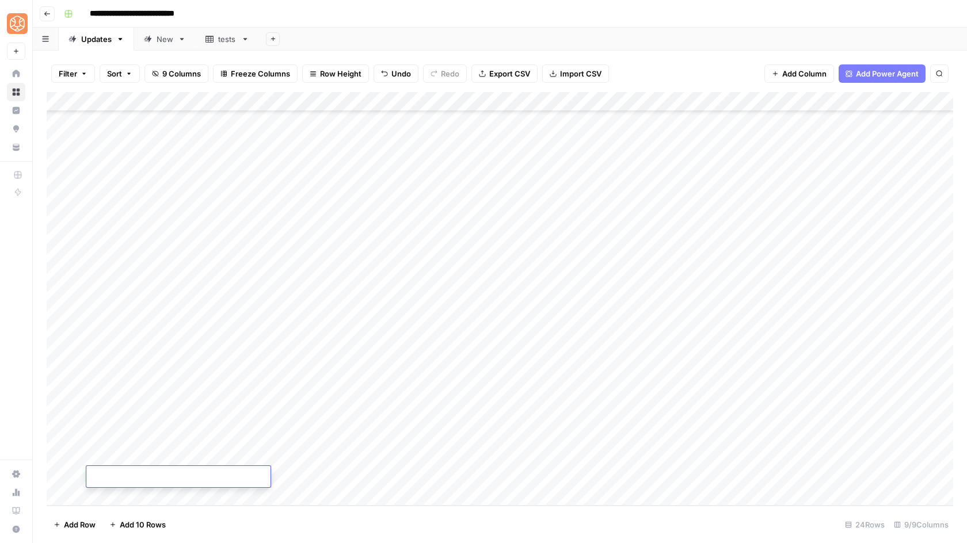 This screenshot has width=967, height=543. Describe the element at coordinates (120, 74) in the screenshot. I see `button: Sort` at that location.